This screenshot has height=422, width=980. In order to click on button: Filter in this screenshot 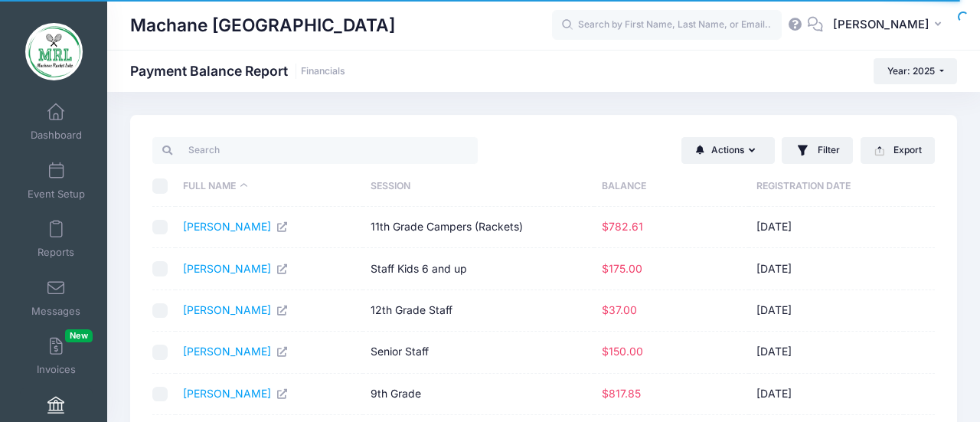, I will do `click(817, 151)`.